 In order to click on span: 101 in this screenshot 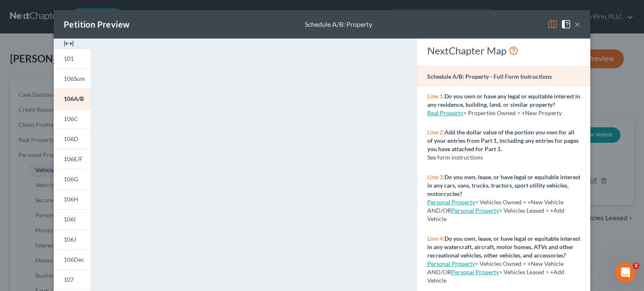, I will do `click(69, 58)`.